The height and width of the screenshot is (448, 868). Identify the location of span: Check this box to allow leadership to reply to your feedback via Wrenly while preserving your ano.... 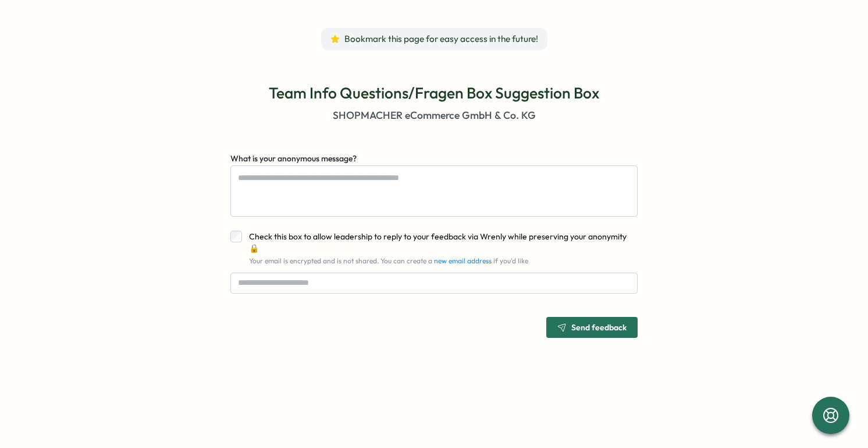
(438, 242).